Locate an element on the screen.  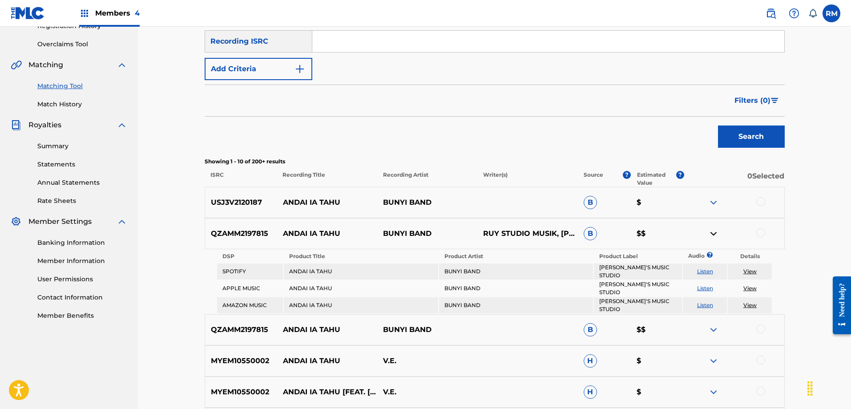
a: Contact Information is located at coordinates (82, 297).